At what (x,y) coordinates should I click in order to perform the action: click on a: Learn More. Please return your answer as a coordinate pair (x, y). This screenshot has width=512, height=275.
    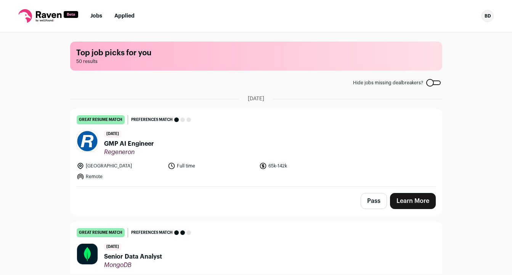
    Looking at the image, I should click on (413, 201).